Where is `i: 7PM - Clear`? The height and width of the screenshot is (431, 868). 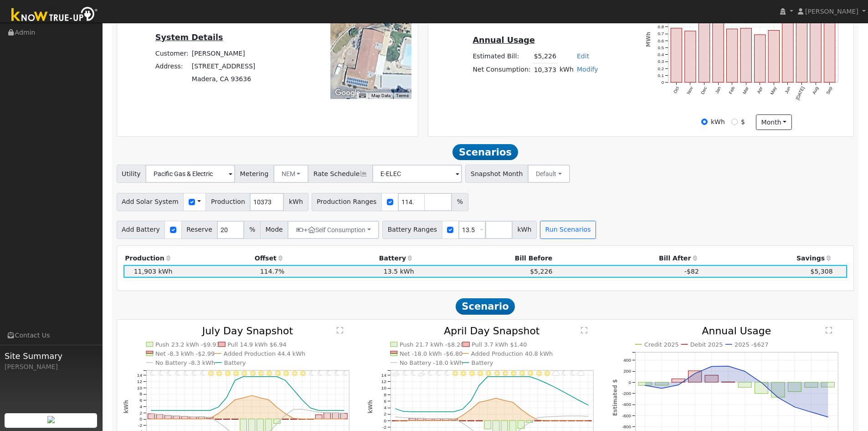 i: 7PM - Clear is located at coordinates (311, 373).